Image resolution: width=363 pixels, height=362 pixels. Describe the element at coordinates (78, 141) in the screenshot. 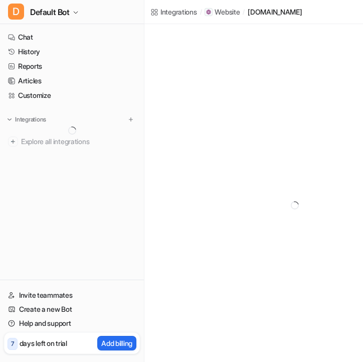

I see `span: Explore all integrations` at that location.